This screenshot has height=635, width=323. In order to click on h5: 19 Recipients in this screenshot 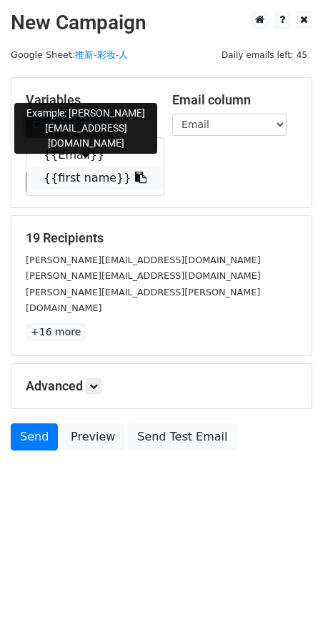, I will do `click(162, 238)`.